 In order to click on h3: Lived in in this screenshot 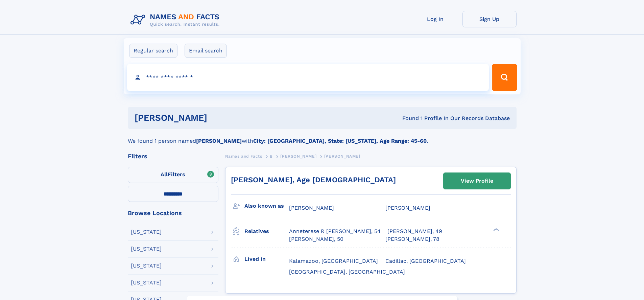, I will do `click(267, 259)`.